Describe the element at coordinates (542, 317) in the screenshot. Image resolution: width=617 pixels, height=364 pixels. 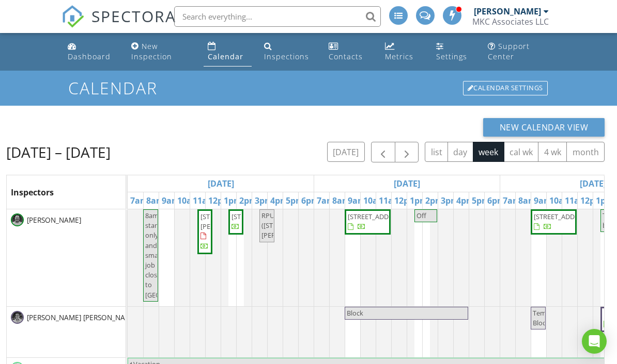
I see `span: Temp Block` at that location.